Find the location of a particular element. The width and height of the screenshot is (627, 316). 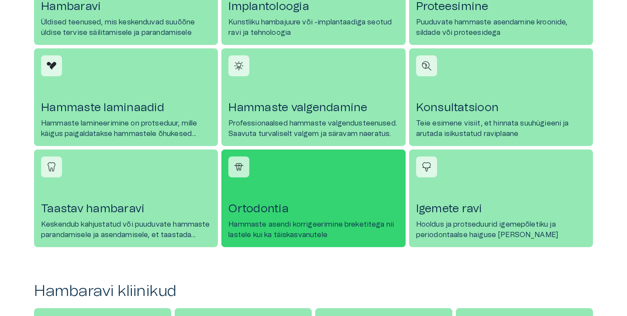

img: Ortodontia icon is located at coordinates (239, 167).